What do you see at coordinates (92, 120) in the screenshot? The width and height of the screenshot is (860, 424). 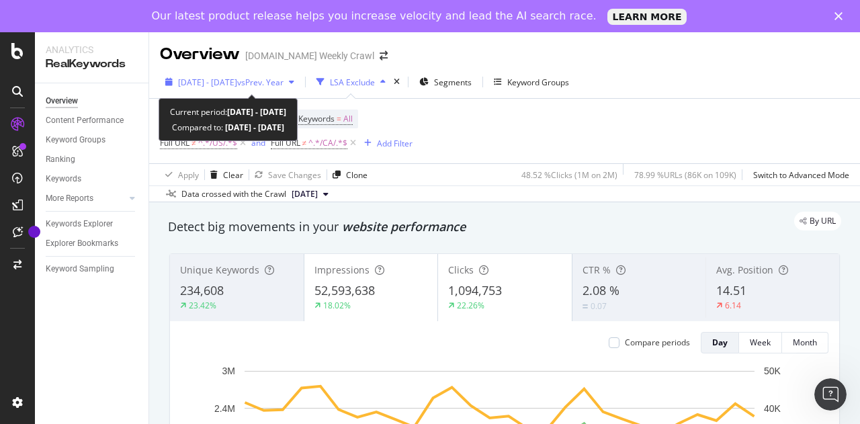 I see `a: Content Performance` at bounding box center [92, 120].